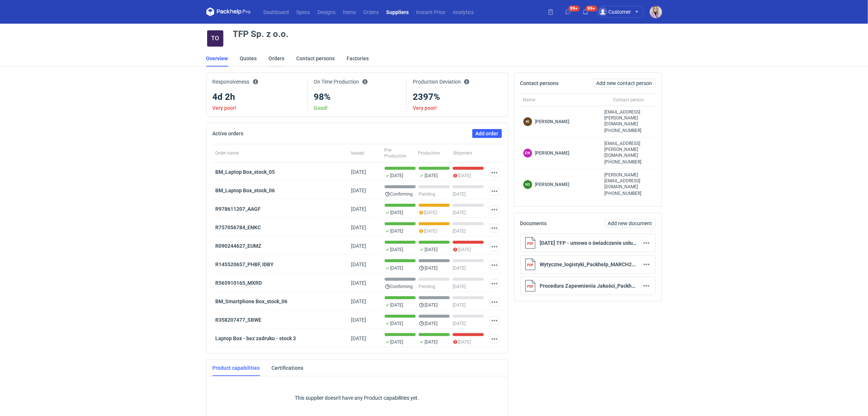  Describe the element at coordinates (238, 209) in the screenshot. I see `a: R978611207_AAGF` at that location.